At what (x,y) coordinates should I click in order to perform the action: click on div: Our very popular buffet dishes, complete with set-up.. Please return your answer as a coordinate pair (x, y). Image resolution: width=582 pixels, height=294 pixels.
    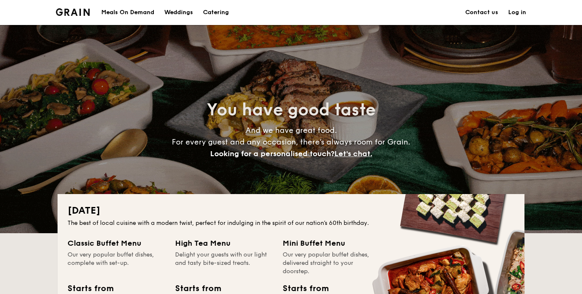
    Looking at the image, I should click on (116, 263).